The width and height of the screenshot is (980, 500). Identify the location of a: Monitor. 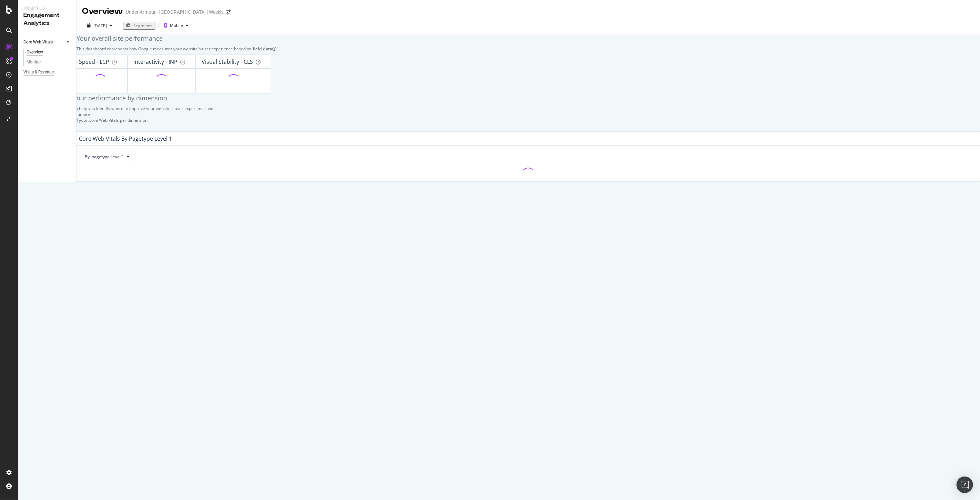
(49, 62).